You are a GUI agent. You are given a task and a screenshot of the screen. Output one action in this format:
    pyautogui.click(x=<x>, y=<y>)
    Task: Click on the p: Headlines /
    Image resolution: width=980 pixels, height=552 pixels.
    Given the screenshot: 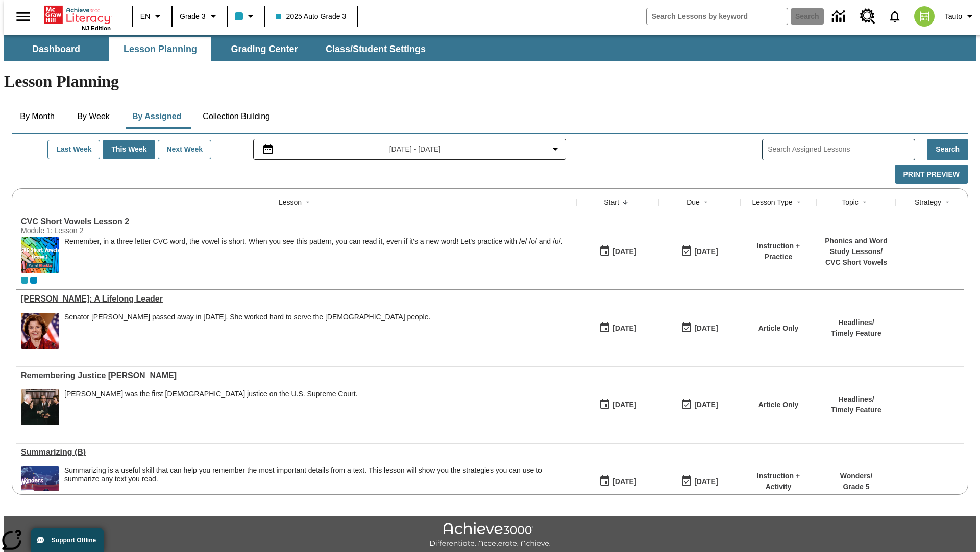 What is the action you would take?
    pyautogui.click(x=856, y=322)
    